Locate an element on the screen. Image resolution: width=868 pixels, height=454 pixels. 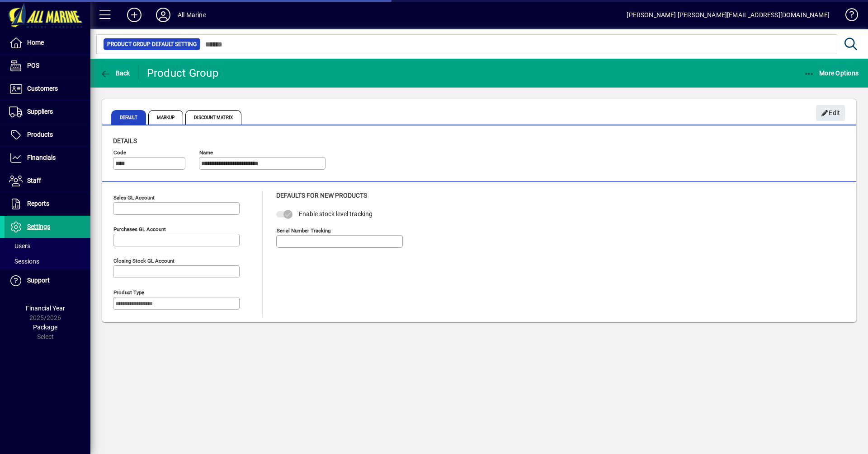
div: All Marine is located at coordinates (191, 15).